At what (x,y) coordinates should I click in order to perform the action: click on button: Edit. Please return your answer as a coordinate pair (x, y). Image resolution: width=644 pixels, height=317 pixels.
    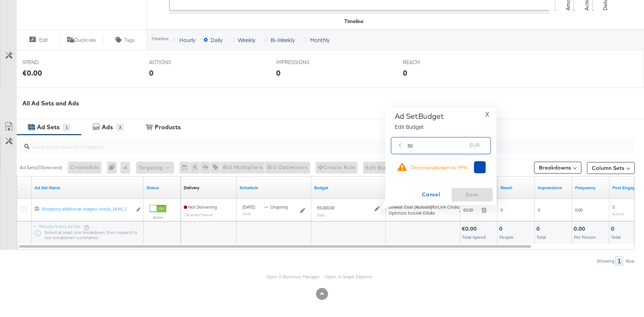
    Looking at the image, I should click on (38, 40).